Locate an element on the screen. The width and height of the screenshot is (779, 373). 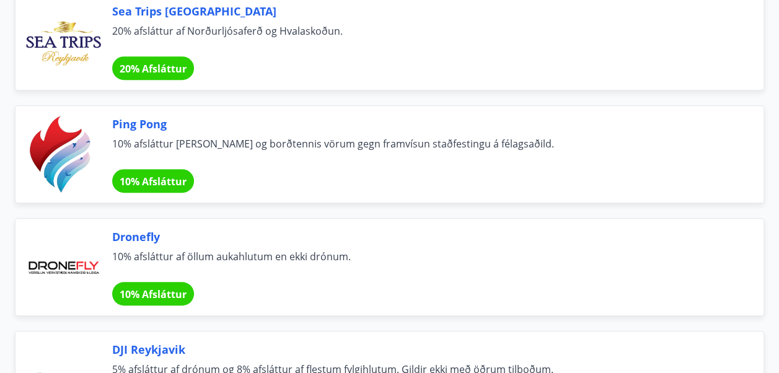
span: DJI Reykjavik is located at coordinates (423, 350).